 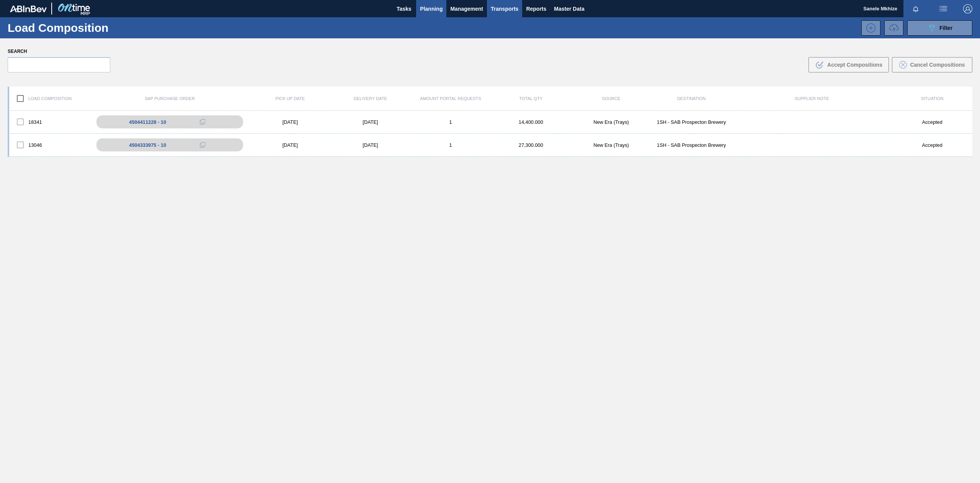 I want to click on span: Filter, so click(x=946, y=28).